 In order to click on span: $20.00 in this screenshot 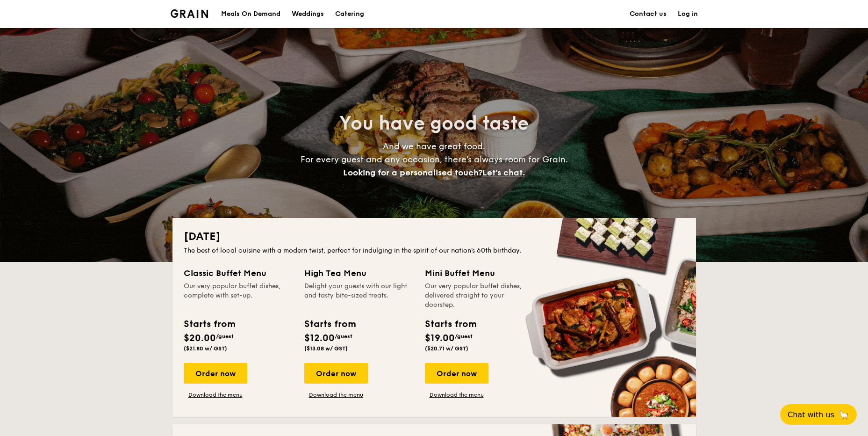, I will do `click(200, 338)`.